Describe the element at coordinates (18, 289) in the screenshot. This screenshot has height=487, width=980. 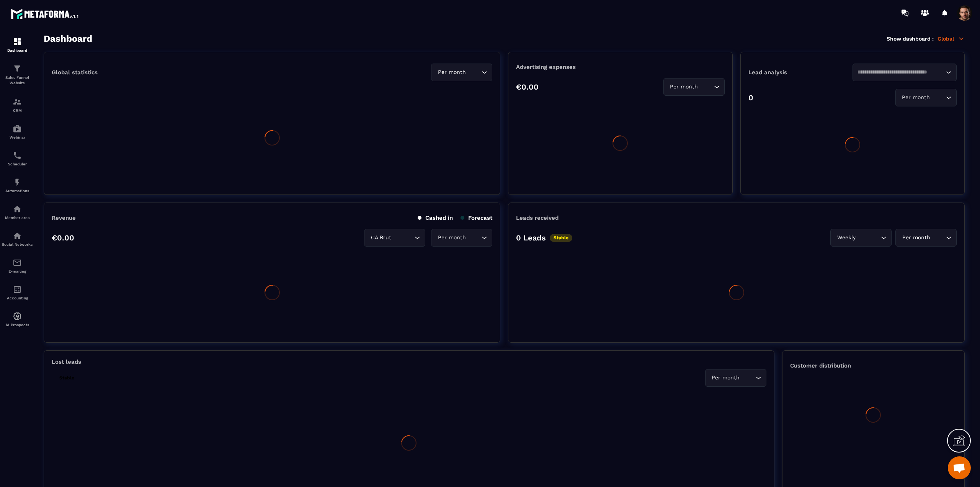
I see `img: accountant` at that location.